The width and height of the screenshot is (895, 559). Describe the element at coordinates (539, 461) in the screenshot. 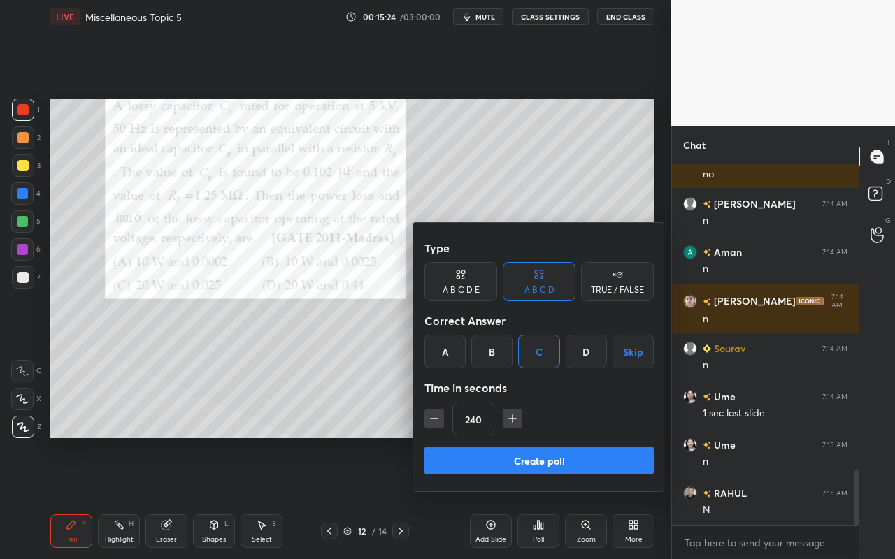

I see `button: Create poll` at that location.